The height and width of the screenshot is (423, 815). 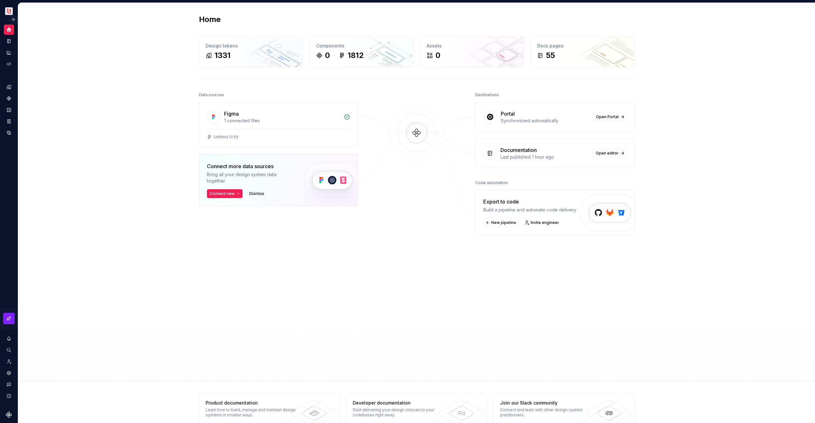 I want to click on span: Open Portal, so click(x=607, y=117).